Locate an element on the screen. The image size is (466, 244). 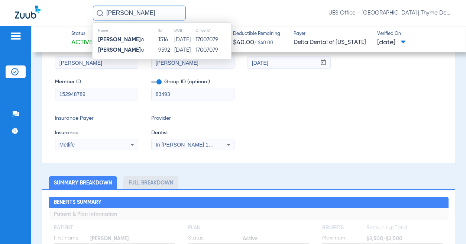
img: Search Icon is located at coordinates (100, 13).